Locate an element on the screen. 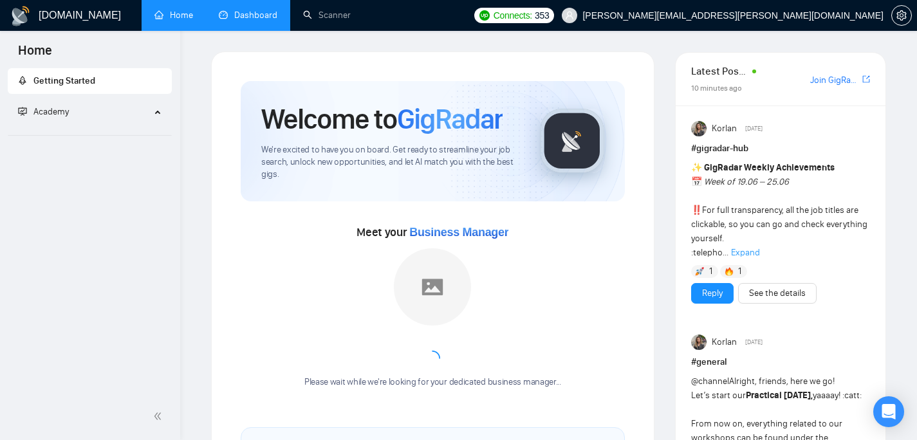 Image resolution: width=917 pixels, height=440 pixels. button: setting is located at coordinates (902, 15).